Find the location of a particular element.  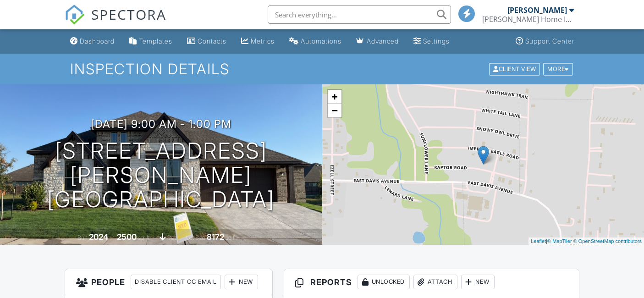

div: 2024 is located at coordinates (98, 237).